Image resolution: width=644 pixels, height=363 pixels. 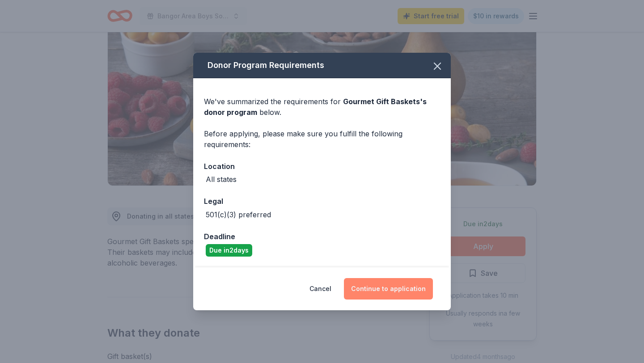 I want to click on div: Before applying, please make sure you fulfill the following requirements:, so click(x=322, y=139).